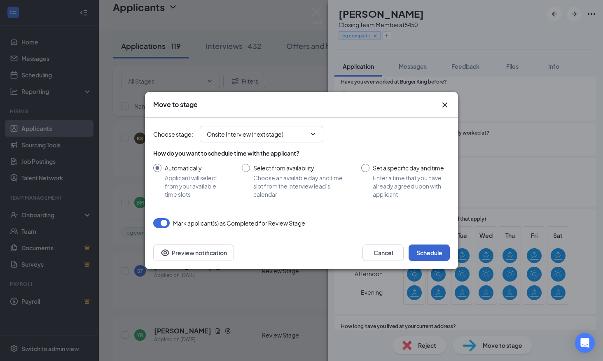 The image size is (603, 361). Describe the element at coordinates (313, 134) in the screenshot. I see `svg: ChevronDown` at that location.